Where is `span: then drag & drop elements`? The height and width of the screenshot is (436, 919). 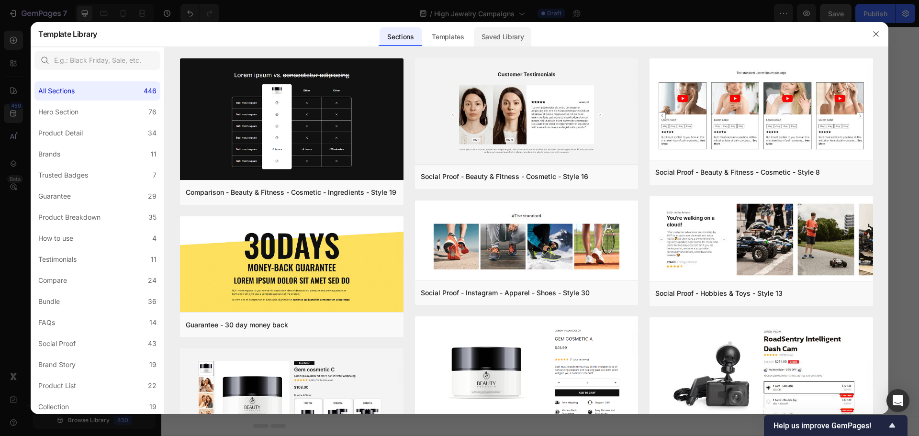
span: then drag & drop elements is located at coordinates (450, 323).